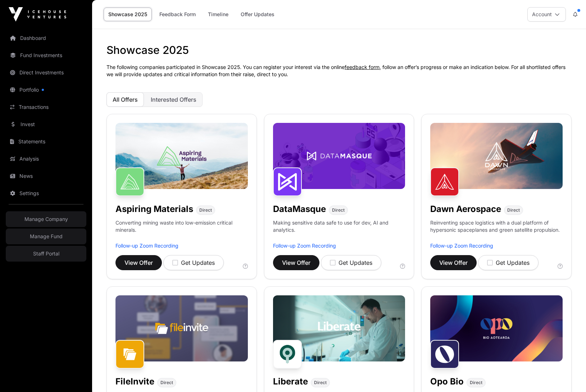  What do you see at coordinates (46, 141) in the screenshot?
I see `a: Statements` at bounding box center [46, 141].